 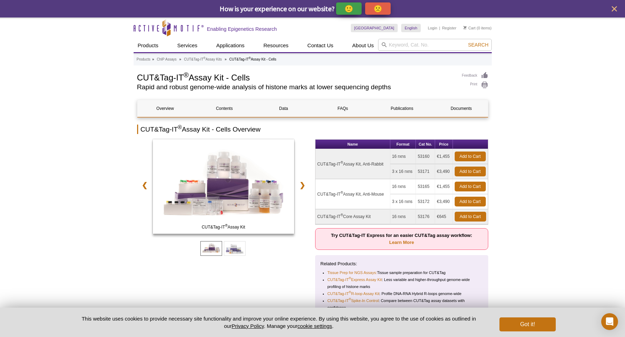 What do you see at coordinates (277, 8) in the screenshot?
I see `span: How is your experience on our website?` at bounding box center [277, 8].